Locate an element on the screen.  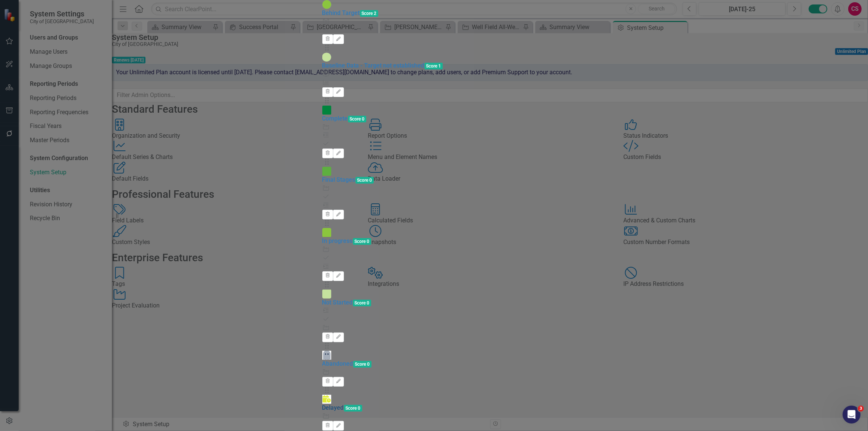
span: Score 2 is located at coordinates (370, 14).